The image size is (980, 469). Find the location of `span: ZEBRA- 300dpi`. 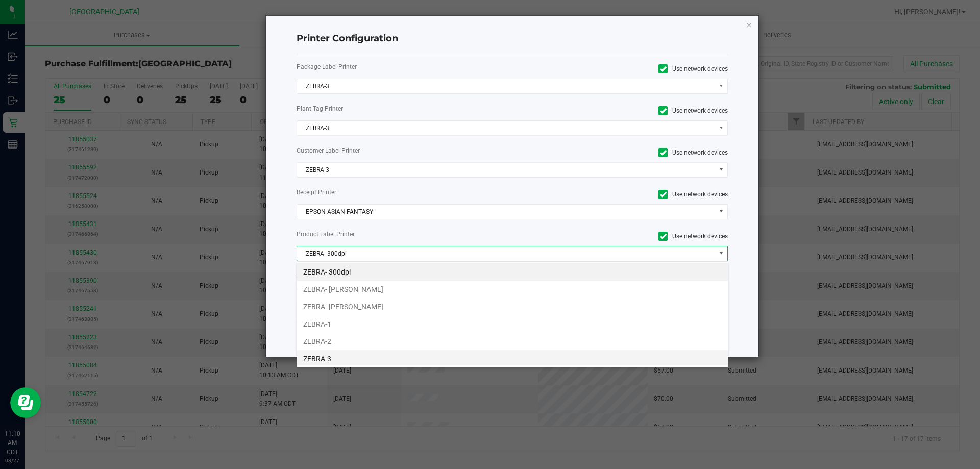

span: ZEBRA- 300dpi is located at coordinates (506, 254).